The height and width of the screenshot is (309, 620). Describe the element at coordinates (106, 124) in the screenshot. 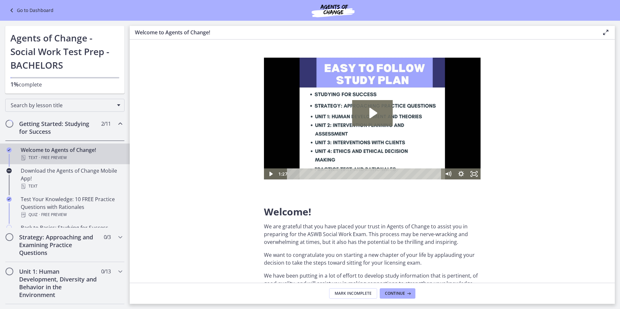

I see `span: 2 / 11` at that location.